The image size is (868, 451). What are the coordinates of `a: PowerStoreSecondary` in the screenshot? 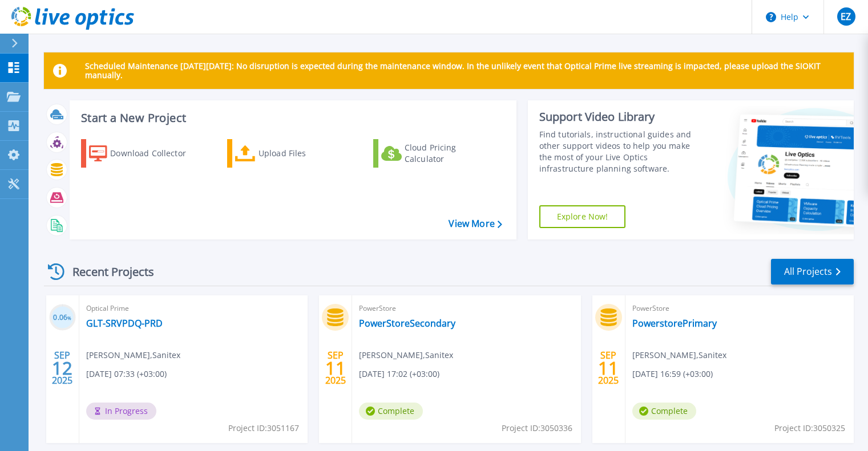 It's located at (407, 323).